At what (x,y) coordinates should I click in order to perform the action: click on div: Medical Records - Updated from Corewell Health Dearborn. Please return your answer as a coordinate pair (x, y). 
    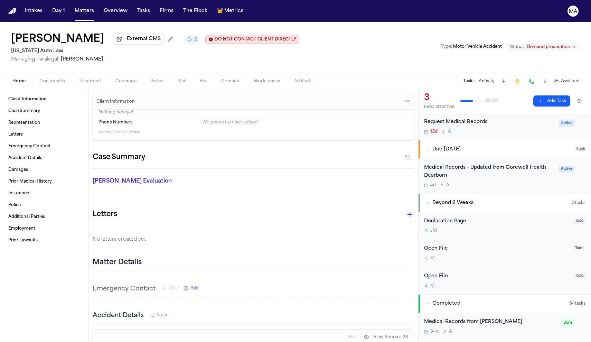
    Looking at the image, I should click on (489, 172).